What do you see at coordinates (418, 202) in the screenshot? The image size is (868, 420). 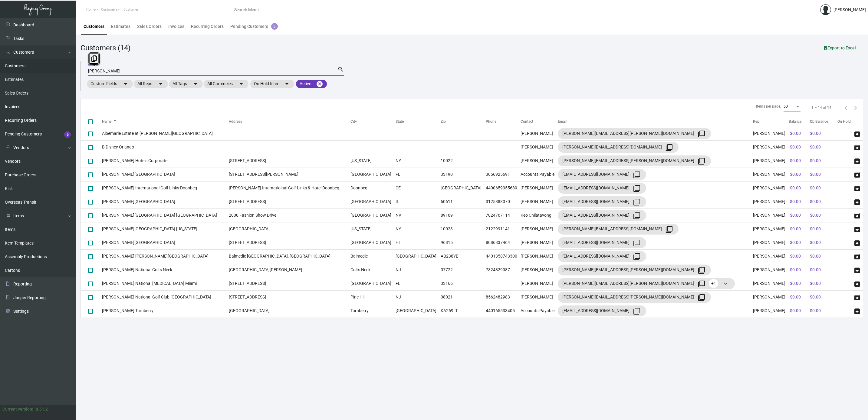 I see `td: IL` at bounding box center [418, 202].